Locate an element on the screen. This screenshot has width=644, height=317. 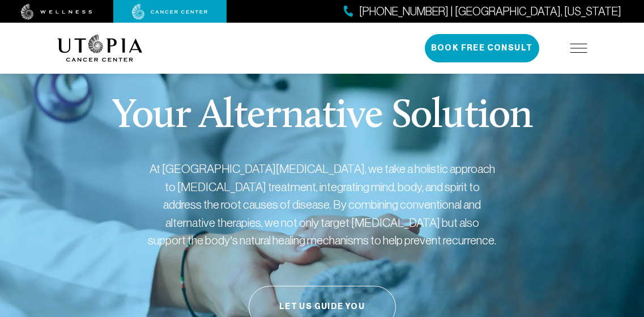
img: icon-hamburger is located at coordinates (579, 48).